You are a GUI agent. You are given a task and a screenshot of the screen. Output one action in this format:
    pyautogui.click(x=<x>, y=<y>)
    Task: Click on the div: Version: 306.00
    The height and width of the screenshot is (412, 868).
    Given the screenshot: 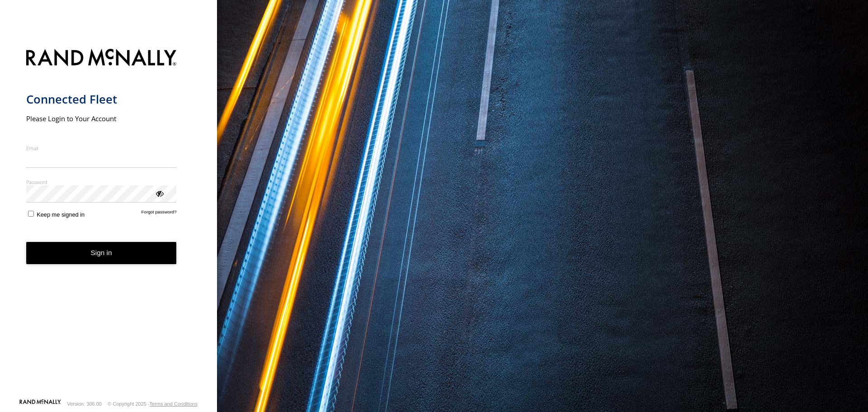 What is the action you would take?
    pyautogui.click(x=84, y=404)
    